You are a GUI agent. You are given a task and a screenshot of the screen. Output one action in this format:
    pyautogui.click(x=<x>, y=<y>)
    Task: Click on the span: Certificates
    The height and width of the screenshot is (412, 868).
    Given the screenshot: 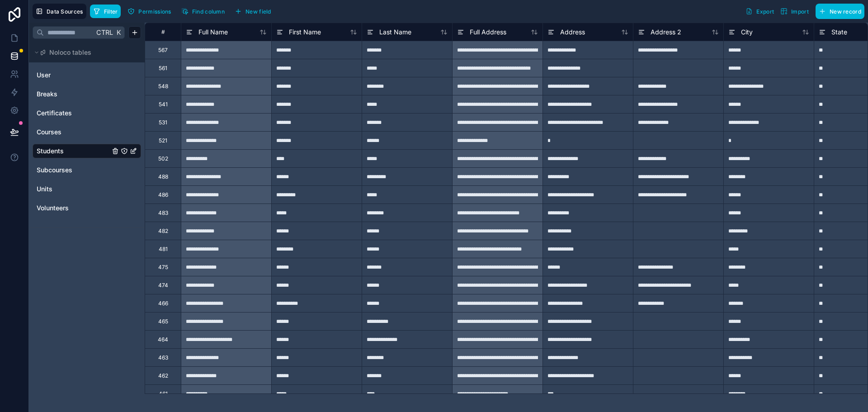 What is the action you would take?
    pyautogui.click(x=54, y=113)
    